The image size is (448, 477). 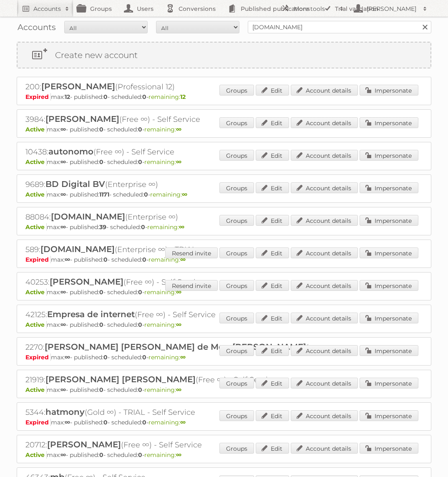 What do you see at coordinates (191, 286) in the screenshot?
I see `a: Resend invite` at bounding box center [191, 286].